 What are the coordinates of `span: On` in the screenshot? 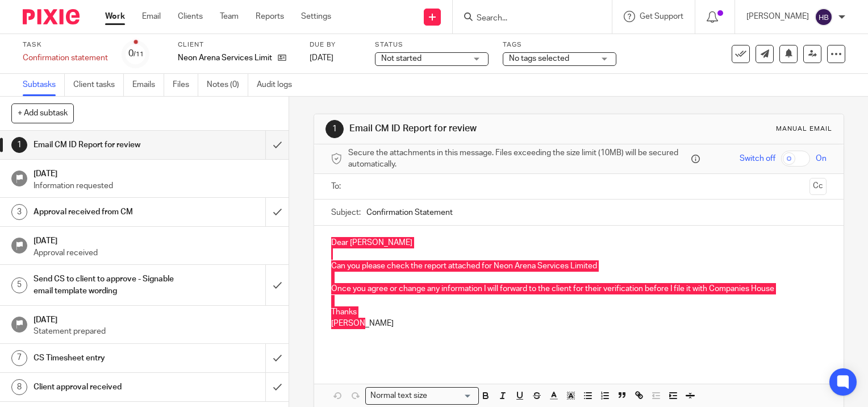 It's located at (821, 158).